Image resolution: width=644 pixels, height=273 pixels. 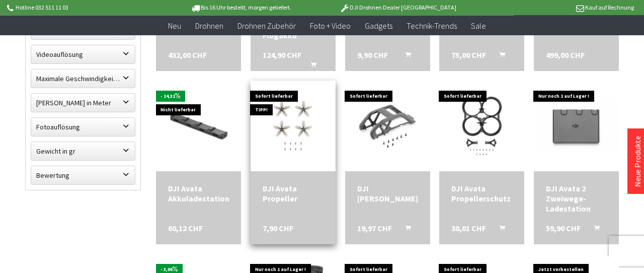 What do you see at coordinates (293, 194) in the screenshot?
I see `div: DJI Avata Propeller` at bounding box center [293, 194].